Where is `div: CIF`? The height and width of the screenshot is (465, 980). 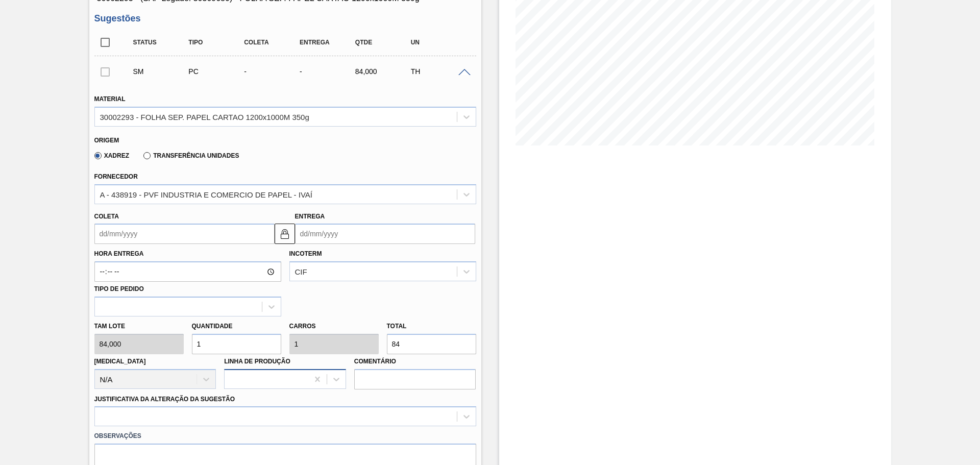
div: CIF is located at coordinates (301, 272).